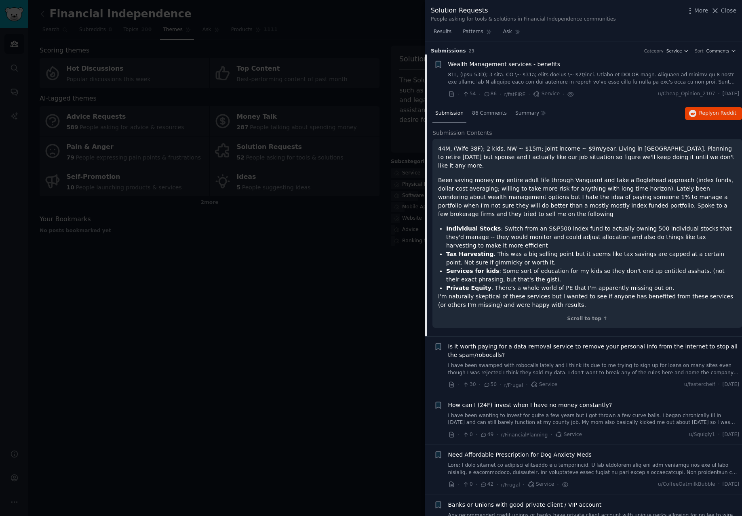  I want to click on span: r/FinancialPlanning, so click(525, 435).